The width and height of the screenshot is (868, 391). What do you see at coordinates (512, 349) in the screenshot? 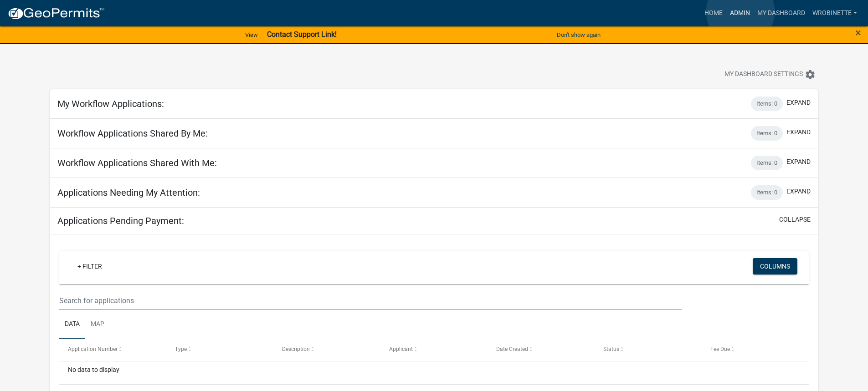
I see `span: Date Created` at bounding box center [512, 349].